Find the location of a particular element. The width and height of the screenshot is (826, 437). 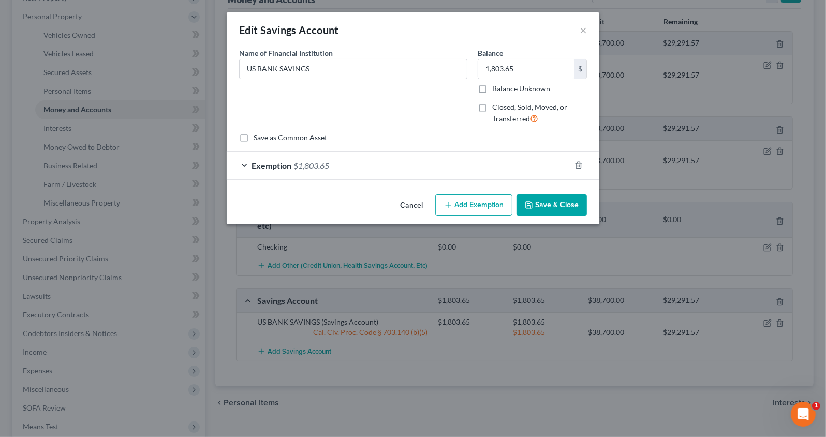

input: 0.00 is located at coordinates (526, 69).